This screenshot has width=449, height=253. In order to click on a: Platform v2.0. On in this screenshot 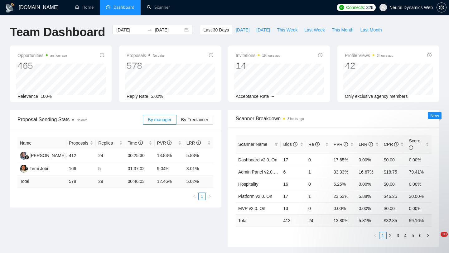, I will do `click(255, 196)`.